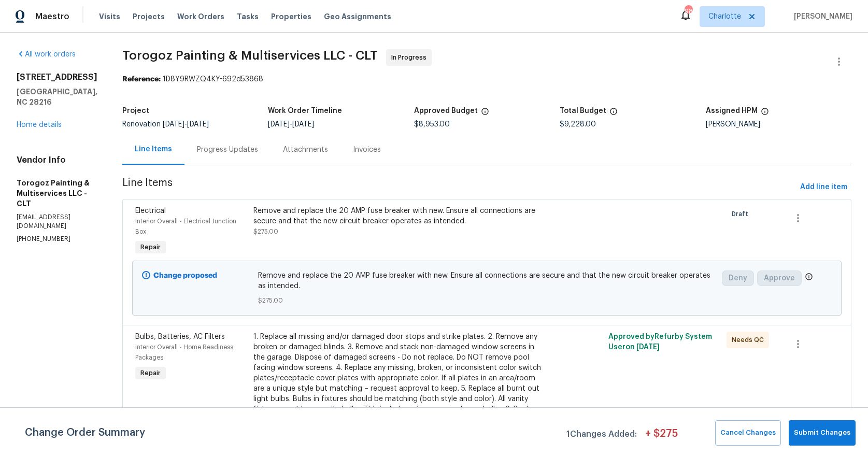 This screenshot has width=868, height=457. I want to click on span: Geo Assignments, so click(357, 17).